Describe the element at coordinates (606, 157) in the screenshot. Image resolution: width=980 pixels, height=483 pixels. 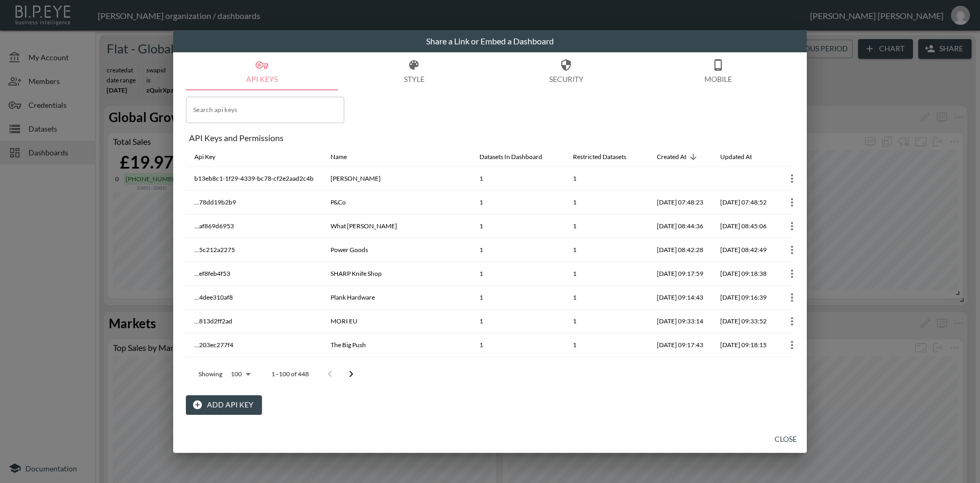
I see `span: Restricted Datasets` at that location.